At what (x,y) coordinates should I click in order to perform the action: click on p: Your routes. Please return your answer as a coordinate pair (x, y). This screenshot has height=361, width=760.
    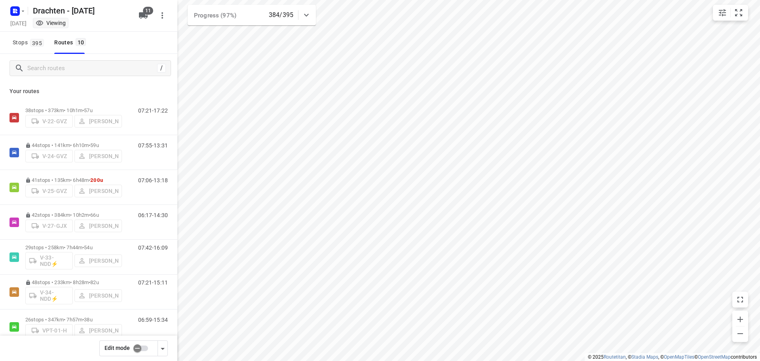
    Looking at the image, I should click on (89, 91).